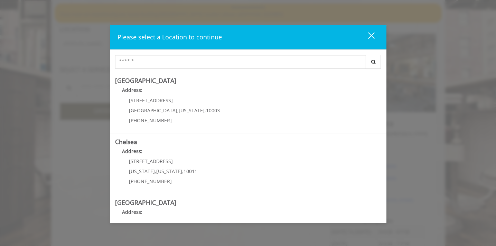  Describe the element at coordinates (248, 64) in the screenshot. I see `div: Center Select` at that location.